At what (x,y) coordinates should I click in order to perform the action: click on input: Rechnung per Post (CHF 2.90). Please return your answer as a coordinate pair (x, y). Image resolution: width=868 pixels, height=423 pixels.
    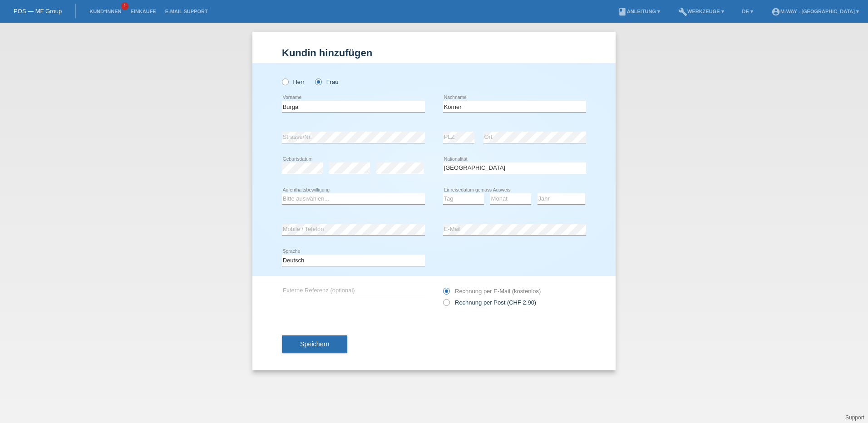
    Looking at the image, I should click on (445, 305).